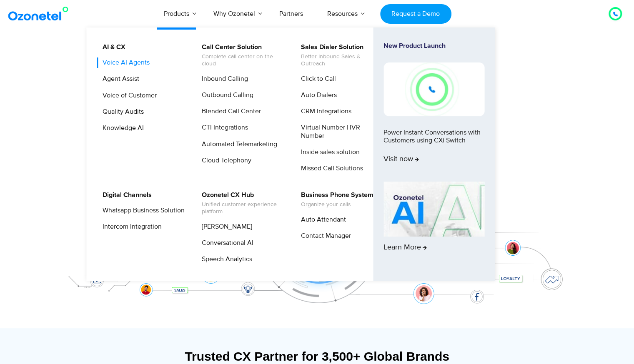  I want to click on a: Learn More, so click(434, 224).